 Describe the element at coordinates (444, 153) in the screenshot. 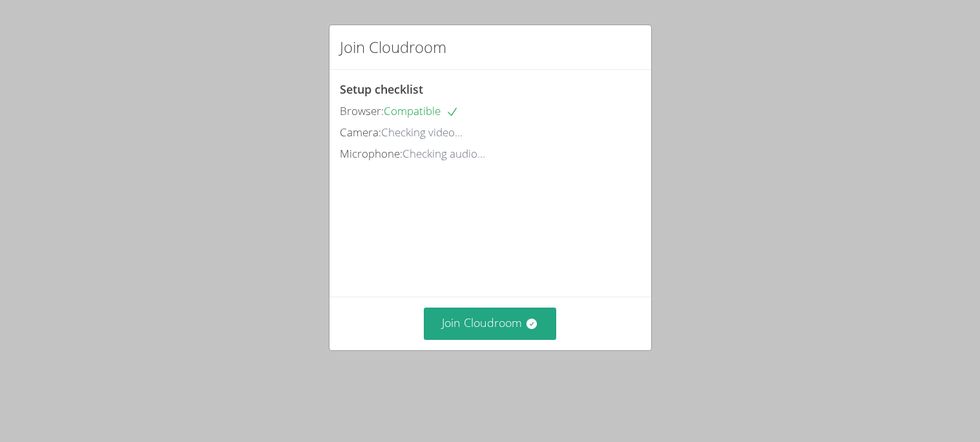

I see `span: Checking audio...` at that location.